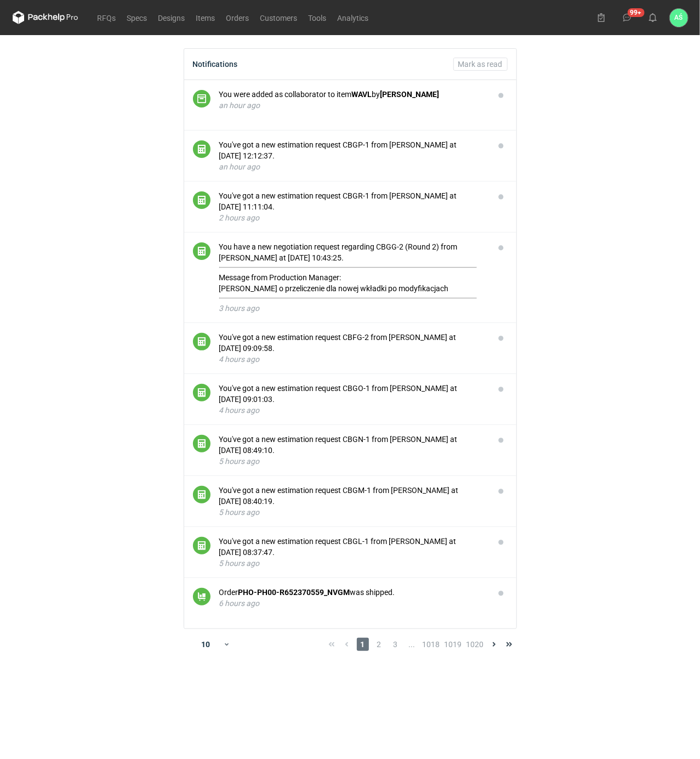 This screenshot has height=759, width=700. Describe the element at coordinates (679, 18) in the screenshot. I see `div: Adrian Świerżewski` at that location.